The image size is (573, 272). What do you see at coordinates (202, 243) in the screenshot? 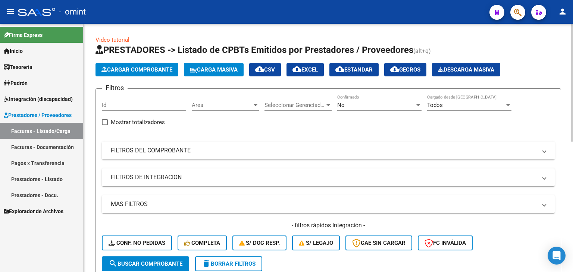
I see `span: Completa` at bounding box center [202, 243].